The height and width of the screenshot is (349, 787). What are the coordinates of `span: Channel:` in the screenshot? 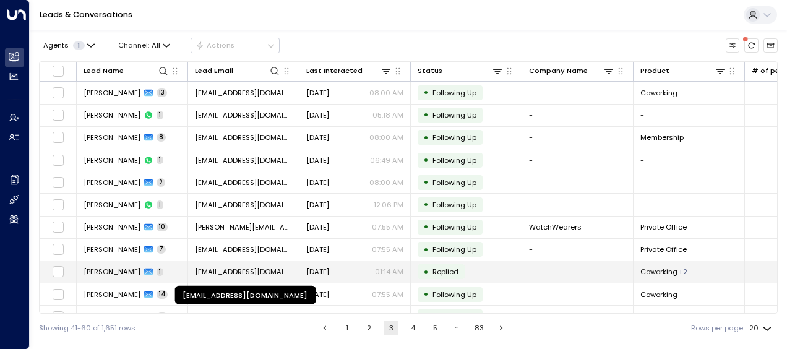 It's located at (144, 45).